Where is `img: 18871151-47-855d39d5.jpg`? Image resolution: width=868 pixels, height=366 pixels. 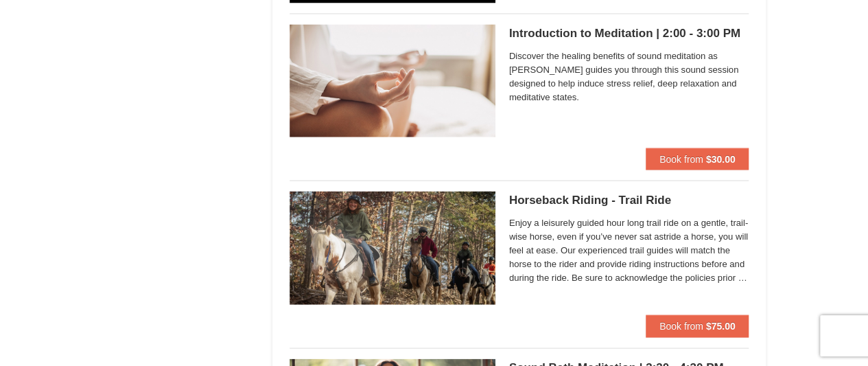 img: 18871151-47-855d39d5.jpg is located at coordinates (393, 81).